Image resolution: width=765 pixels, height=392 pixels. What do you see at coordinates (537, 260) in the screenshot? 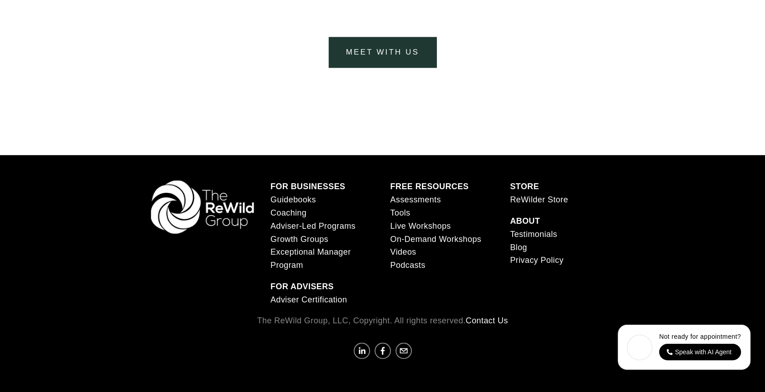
I see `a: Privacy Policy` at bounding box center [537, 260].